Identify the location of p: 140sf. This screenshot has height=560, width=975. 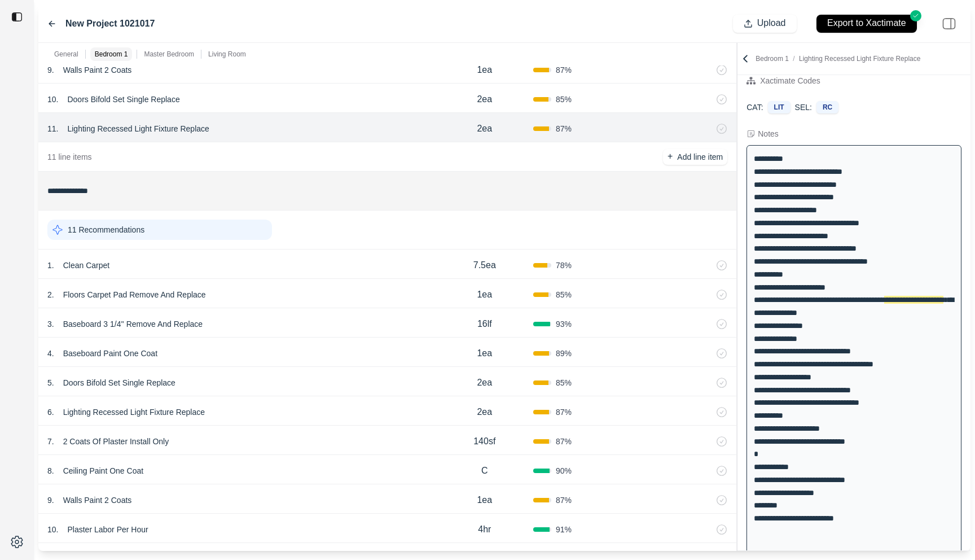
(484, 441).